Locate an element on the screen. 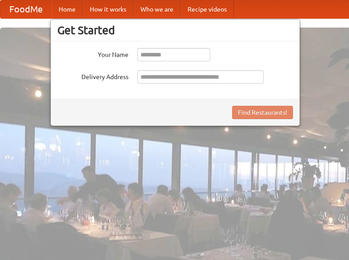 This screenshot has height=260, width=349. a: Recipe videos is located at coordinates (207, 9).